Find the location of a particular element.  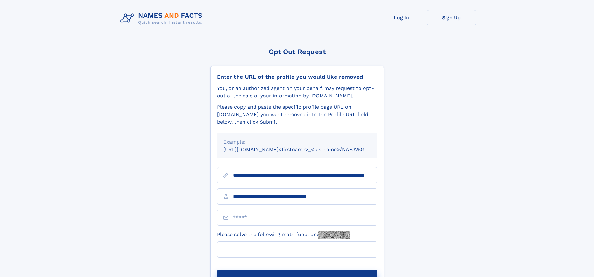

div: Opt Out Request is located at coordinates (297, 51).